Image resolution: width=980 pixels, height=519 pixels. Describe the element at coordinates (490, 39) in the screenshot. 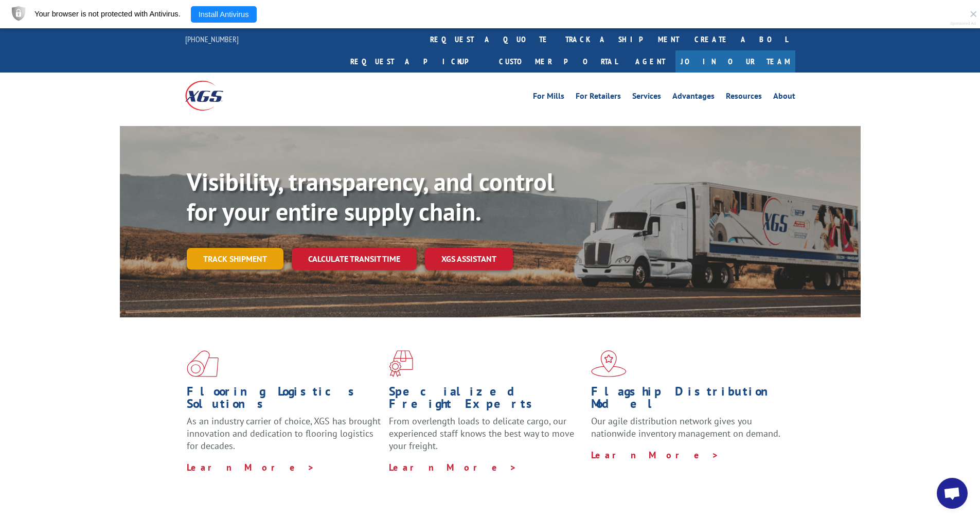

I see `a: request a quote` at that location.